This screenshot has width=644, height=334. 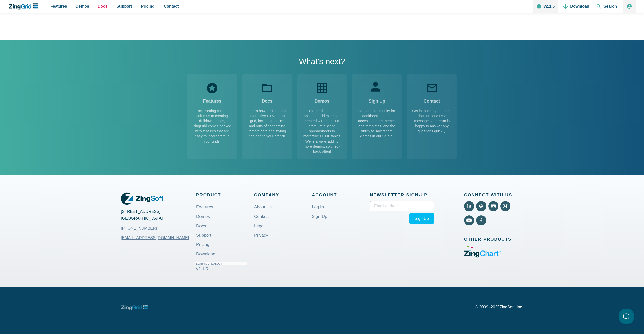 What do you see at coordinates (262, 216) in the screenshot?
I see `a: Contact` at bounding box center [262, 216].